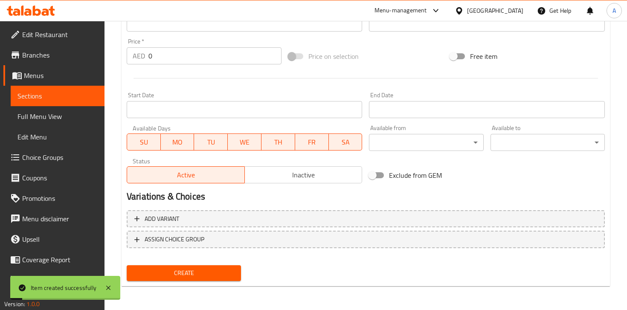  Describe the element at coordinates (58, 116) in the screenshot. I see `a: Full Menu View` at that location.